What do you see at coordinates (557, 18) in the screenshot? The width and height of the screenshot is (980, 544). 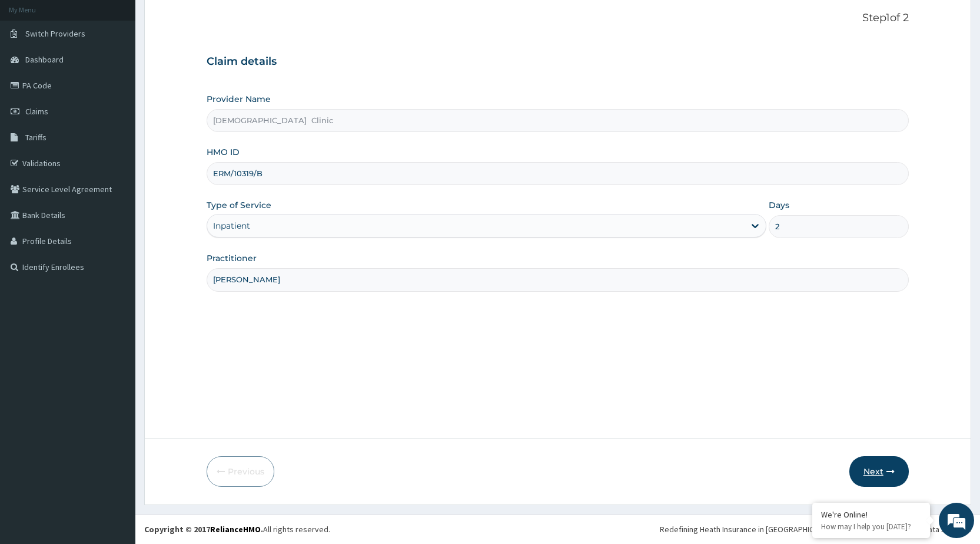 I see `p: Step 1 of 2` at bounding box center [557, 18].